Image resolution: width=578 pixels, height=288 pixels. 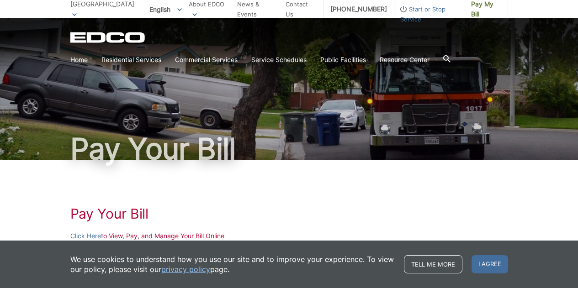 What do you see at coordinates (233, 265) in the screenshot?
I see `p: We use cookies to understand how you use our site and to improve your experience. To view our pol...` at bounding box center [233, 265].